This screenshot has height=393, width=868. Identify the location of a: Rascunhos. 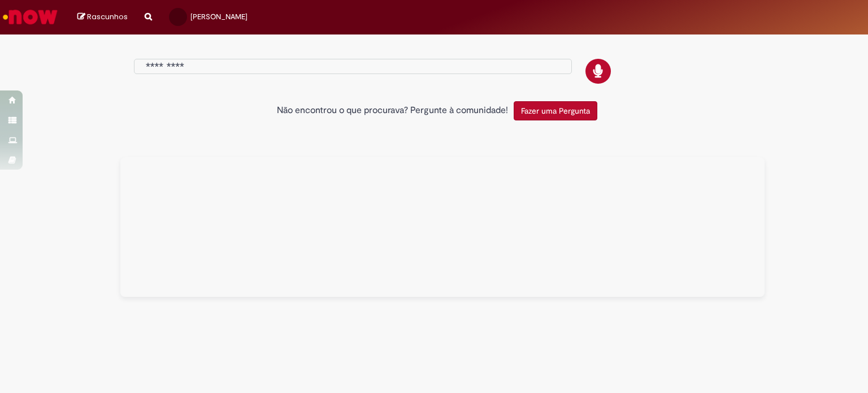
(102, 17).